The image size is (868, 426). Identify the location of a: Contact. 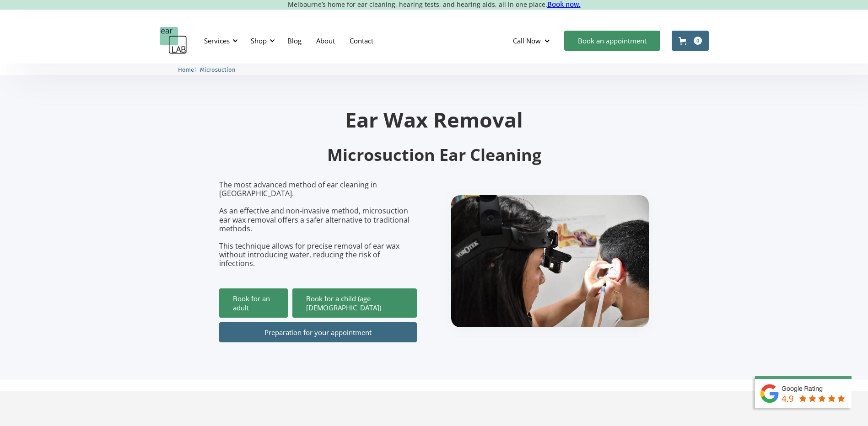
(362, 40).